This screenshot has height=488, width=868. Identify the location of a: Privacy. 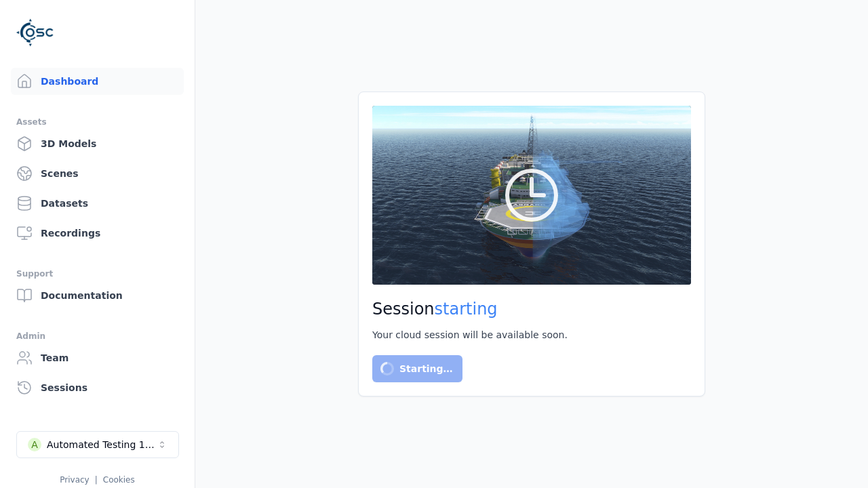
(74, 480).